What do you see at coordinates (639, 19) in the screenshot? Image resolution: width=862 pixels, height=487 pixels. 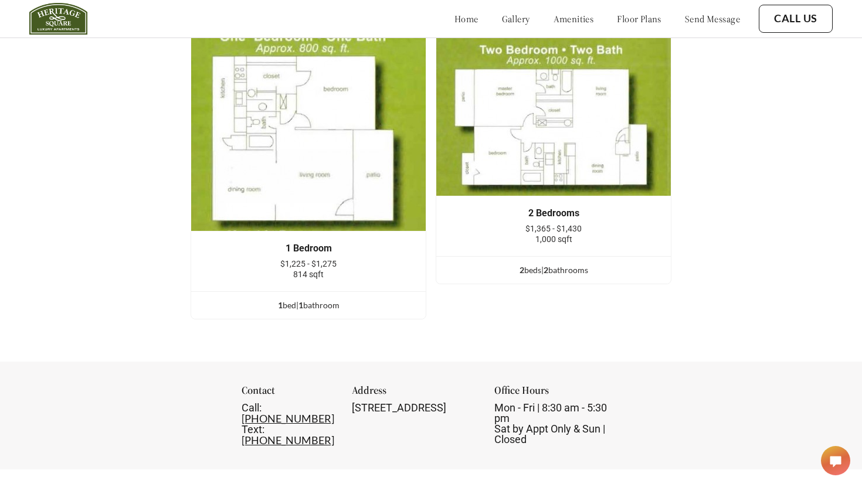 I see `a: floor plans` at bounding box center [639, 19].